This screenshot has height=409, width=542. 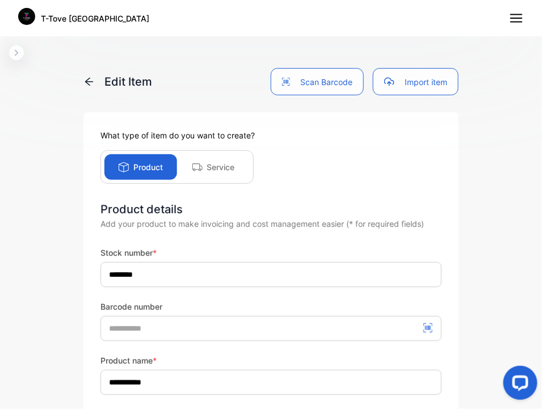 What do you see at coordinates (117, 82) in the screenshot?
I see `p: Edit Item` at bounding box center [117, 82].